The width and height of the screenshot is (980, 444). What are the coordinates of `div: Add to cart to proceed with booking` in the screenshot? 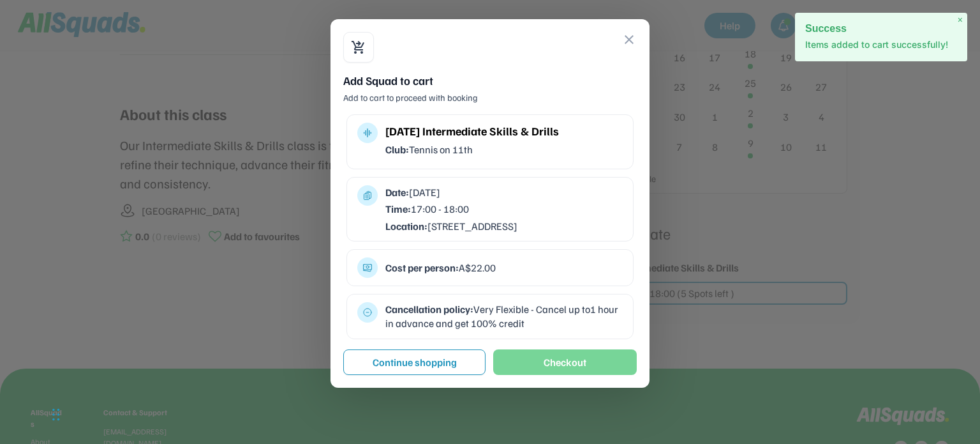 It's located at (490, 98).